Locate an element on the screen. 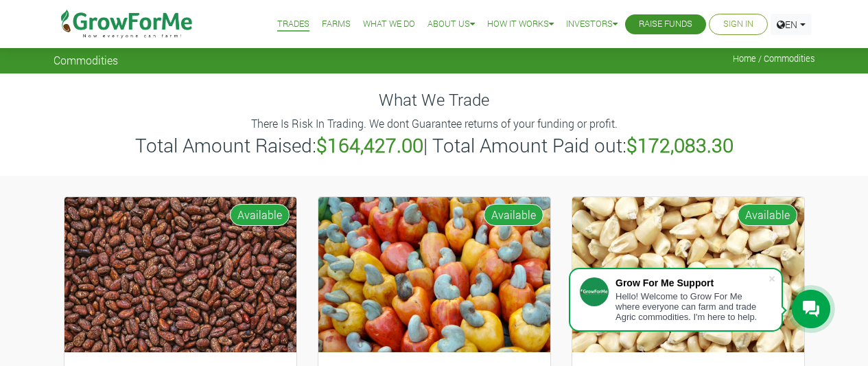 The width and height of the screenshot is (868, 366). div: Hello! Welcome to Grow For Me where everyone can farm and trade Agric commodities. I'm here to help. is located at coordinates (692, 307).